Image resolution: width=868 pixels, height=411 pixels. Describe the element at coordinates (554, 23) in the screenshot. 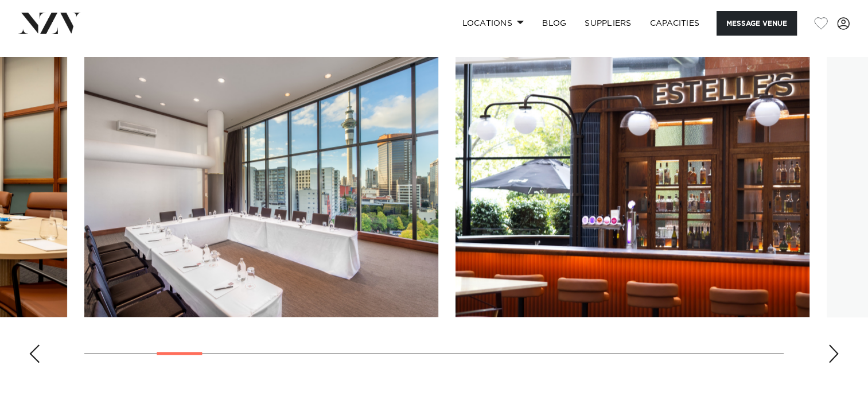

I see `a: BLOG` at that location.